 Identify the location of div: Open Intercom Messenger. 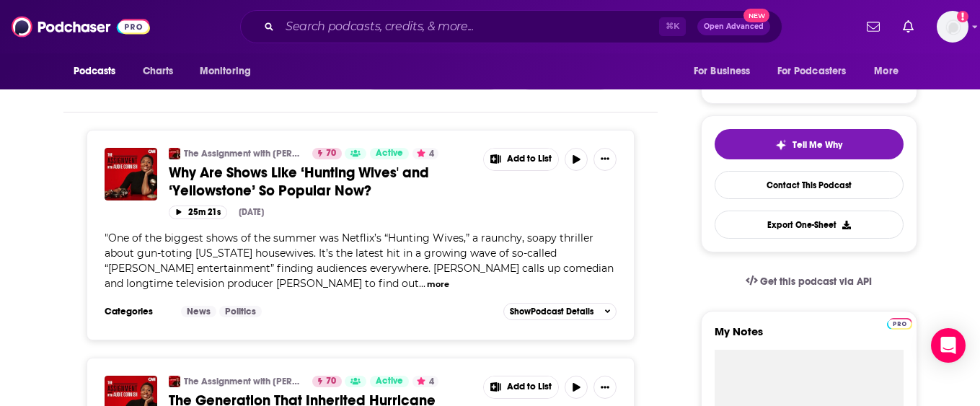
(949, 345).